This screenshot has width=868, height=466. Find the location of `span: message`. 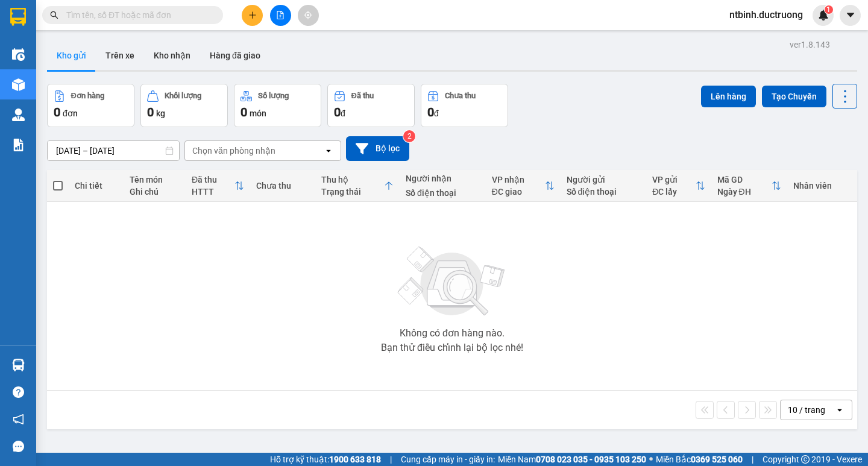

span: message is located at coordinates (18, 446).